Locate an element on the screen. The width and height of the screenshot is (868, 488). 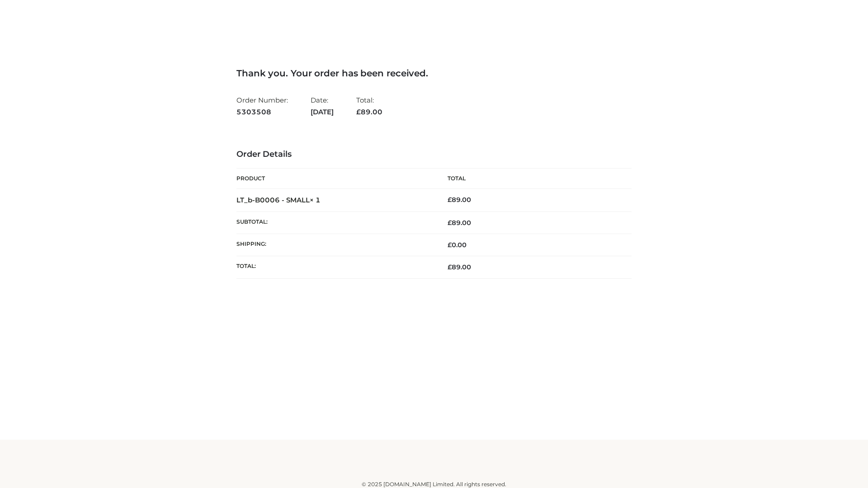
th: Total: is located at coordinates (335, 267).